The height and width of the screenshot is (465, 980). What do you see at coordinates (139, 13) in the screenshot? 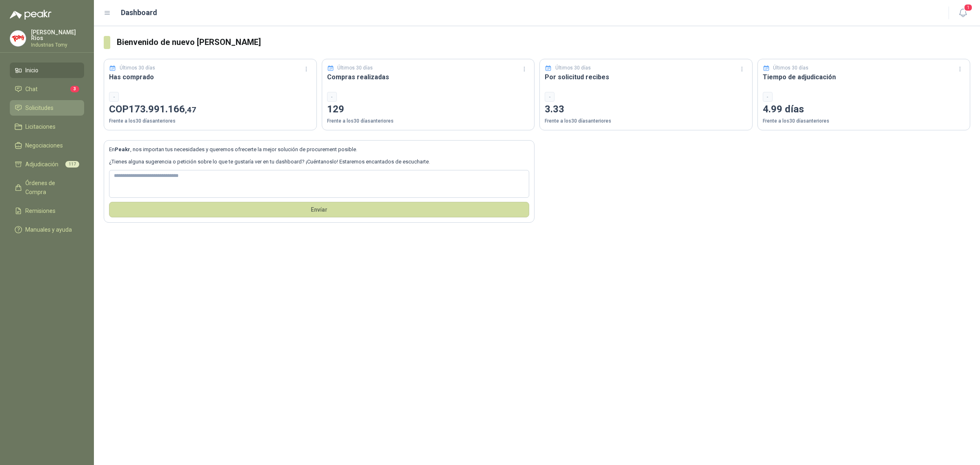
I see `h1: Dashboard` at bounding box center [139, 13].